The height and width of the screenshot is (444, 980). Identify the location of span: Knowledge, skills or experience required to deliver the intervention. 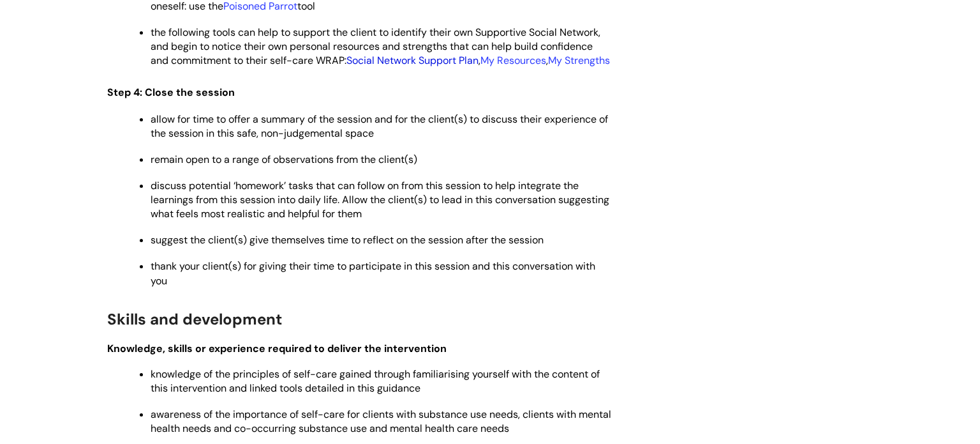
(277, 348).